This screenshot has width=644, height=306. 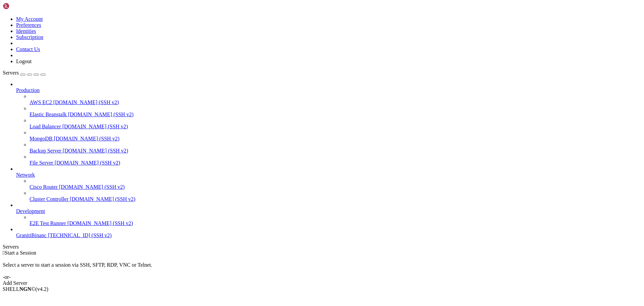 What do you see at coordinates (28, 90) in the screenshot?
I see `span: Production` at bounding box center [28, 90].